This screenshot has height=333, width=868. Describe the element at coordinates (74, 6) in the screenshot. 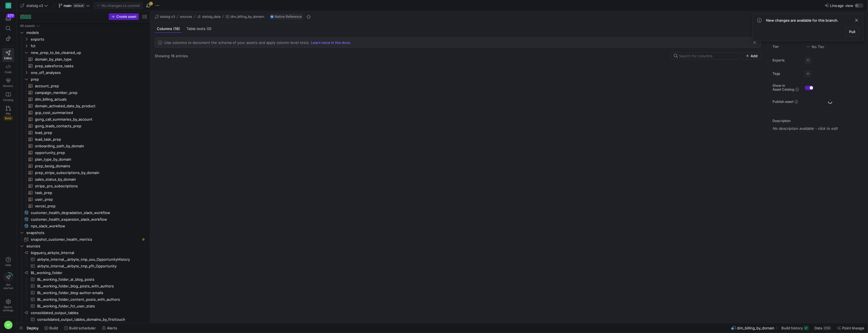

I see `button: maindefault` at that location.